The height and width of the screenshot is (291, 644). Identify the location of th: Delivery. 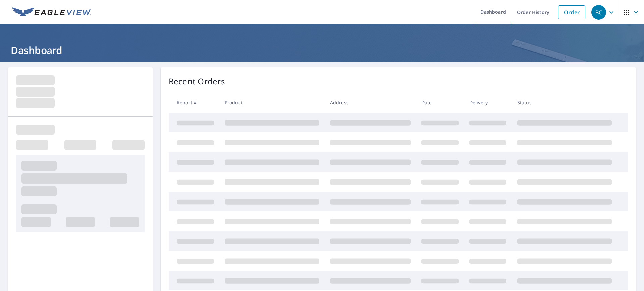
(488, 102).